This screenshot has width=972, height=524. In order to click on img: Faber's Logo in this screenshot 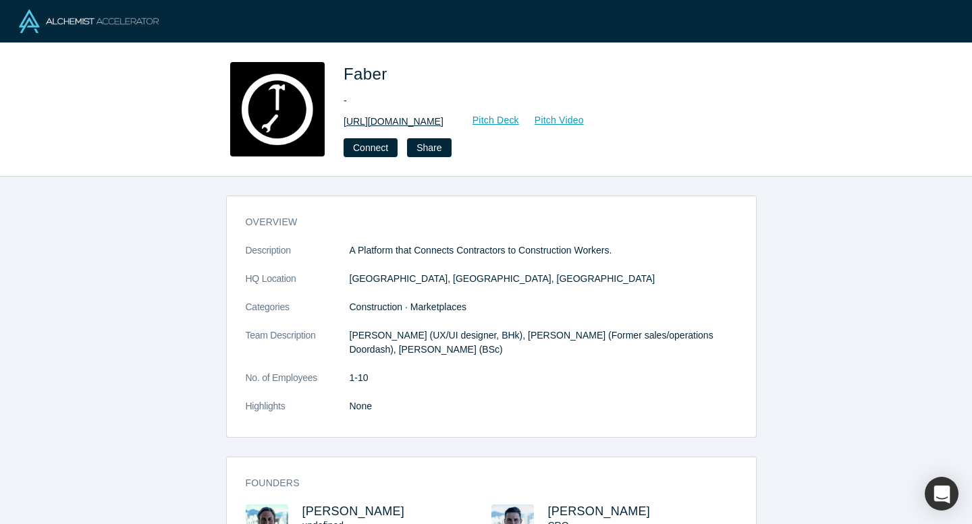, I will do `click(277, 109)`.